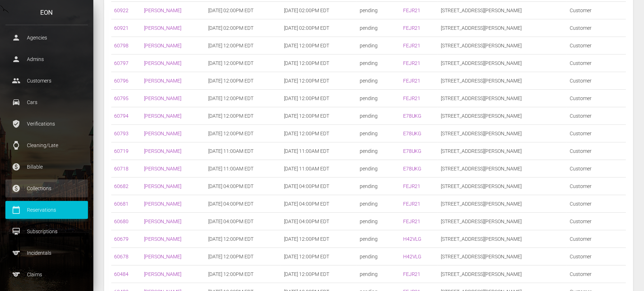 This screenshot has width=644, height=291. I want to click on a: sports Incidentals, so click(47, 253).